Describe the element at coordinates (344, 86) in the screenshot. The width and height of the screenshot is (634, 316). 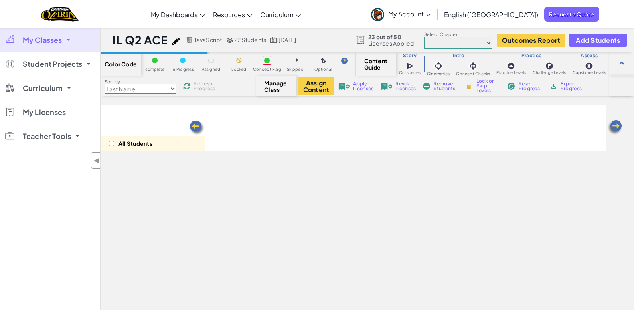
I see `img: IconLicenseApply.svg` at that location.